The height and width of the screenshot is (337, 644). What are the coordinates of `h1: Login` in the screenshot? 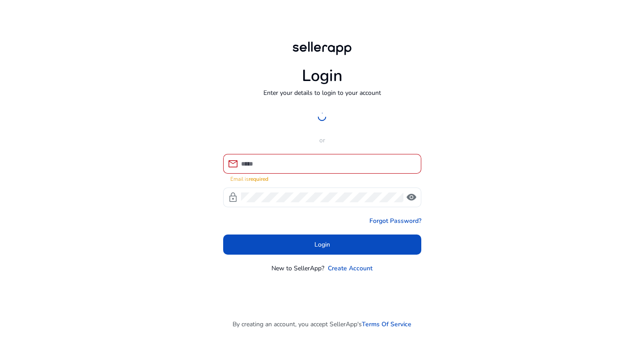 It's located at (322, 76).